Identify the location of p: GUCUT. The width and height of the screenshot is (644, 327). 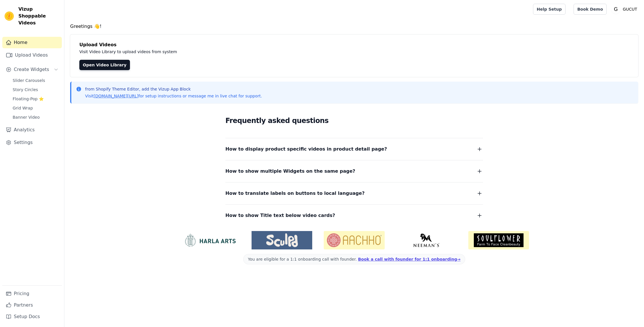
(630, 9).